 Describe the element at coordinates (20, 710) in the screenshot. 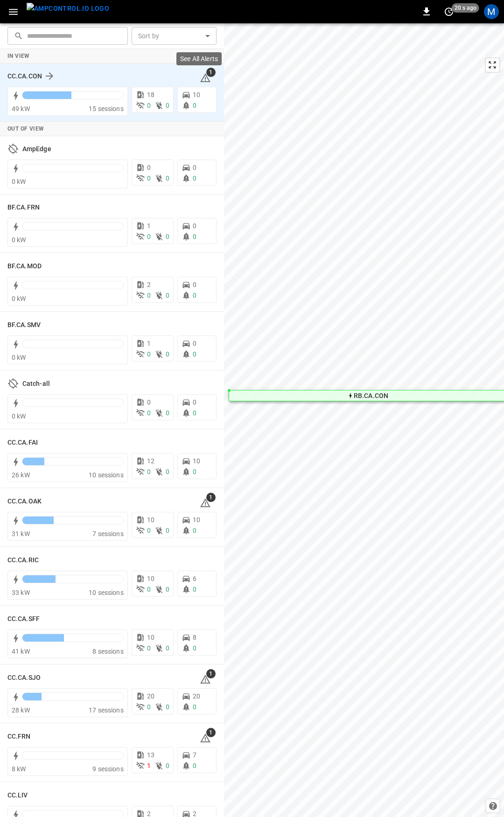

I see `span: 28 kW` at that location.